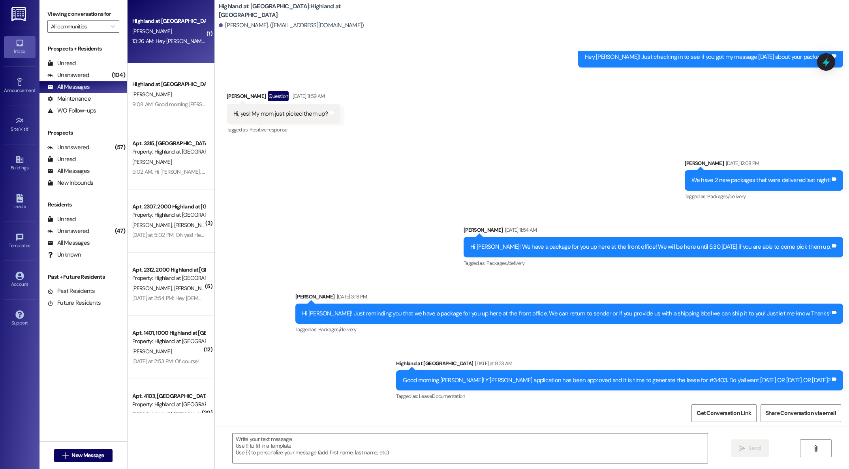  Describe the element at coordinates (20, 280) in the screenshot. I see `a: Account` at that location.